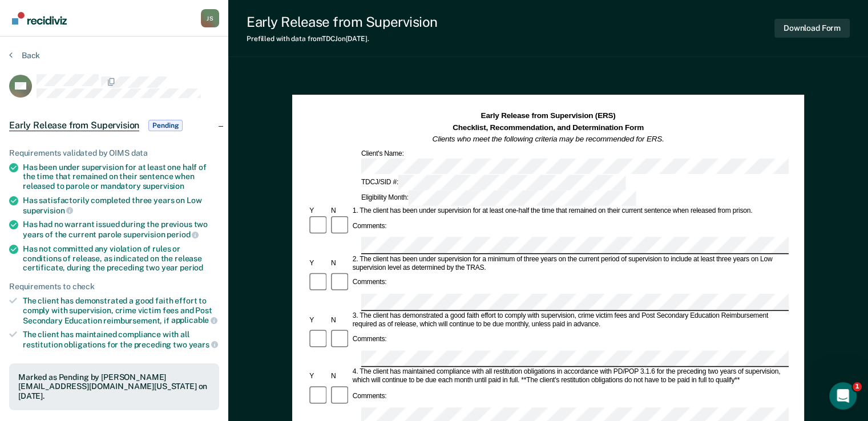  I want to click on h1: Operator, so click(76, 10).